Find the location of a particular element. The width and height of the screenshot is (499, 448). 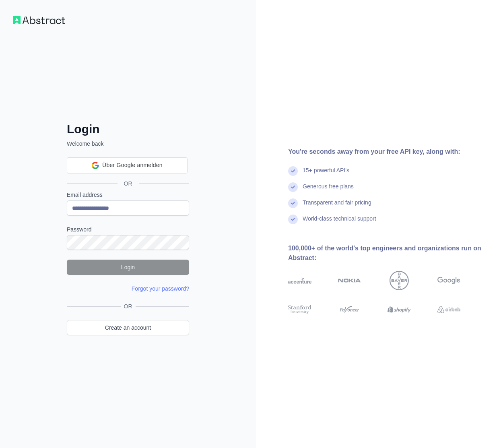

span: Über Google anmelden is located at coordinates (132, 165).